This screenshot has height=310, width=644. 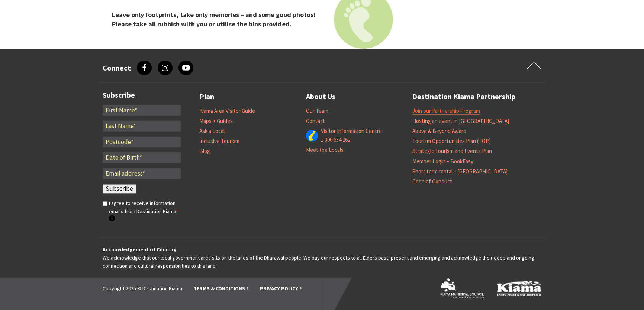 What do you see at coordinates (144, 212) in the screenshot?
I see `label: I agree to receive information emails from Destination Kiama` at bounding box center [144, 212].